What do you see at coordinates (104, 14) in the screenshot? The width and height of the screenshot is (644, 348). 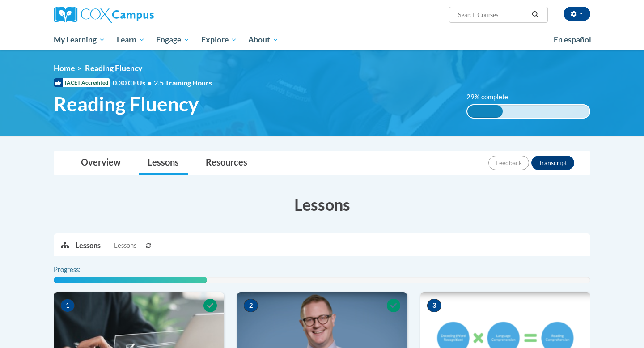 I see `img: Cox Campus` at bounding box center [104, 14].